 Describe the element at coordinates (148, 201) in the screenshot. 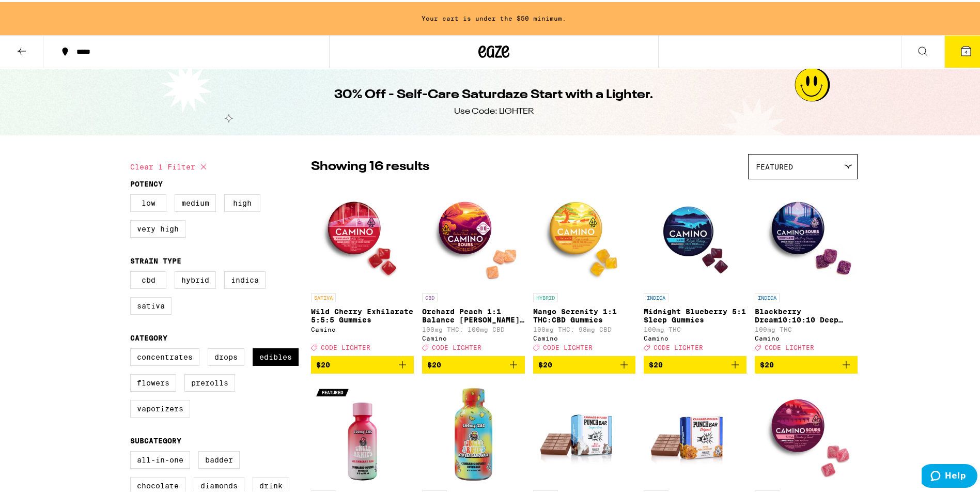

I see `label: Low` at that location.